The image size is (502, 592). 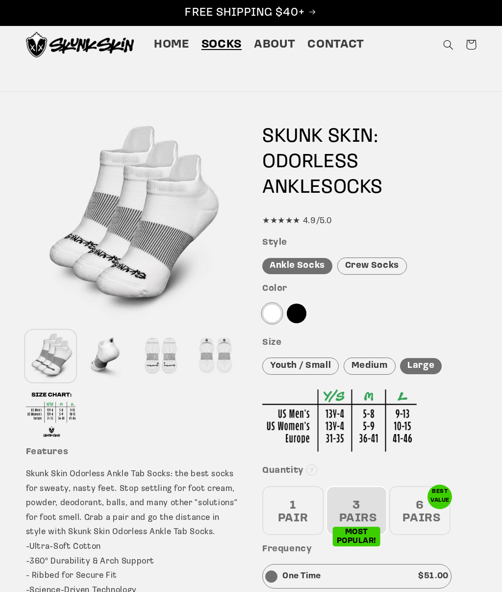 What do you see at coordinates (369, 162) in the screenshot?
I see `h1: SKUNK SKIN: ODORLESS SOCKS` at bounding box center [369, 162].